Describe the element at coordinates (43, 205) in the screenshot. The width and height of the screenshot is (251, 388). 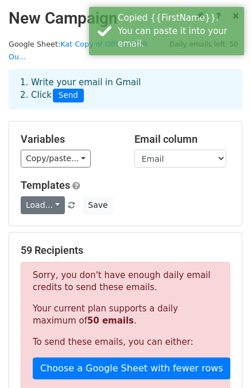
I see `a: Load...` at that location.